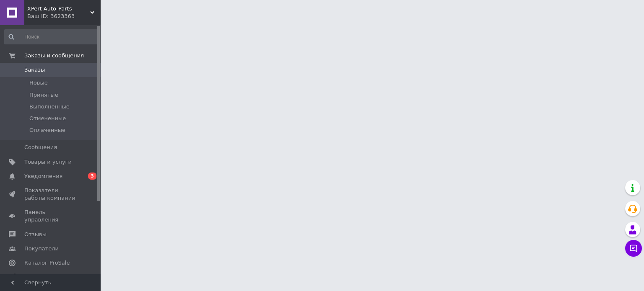 The height and width of the screenshot is (291, 644). Describe the element at coordinates (633, 248) in the screenshot. I see `button: Чат с покупателем` at that location.